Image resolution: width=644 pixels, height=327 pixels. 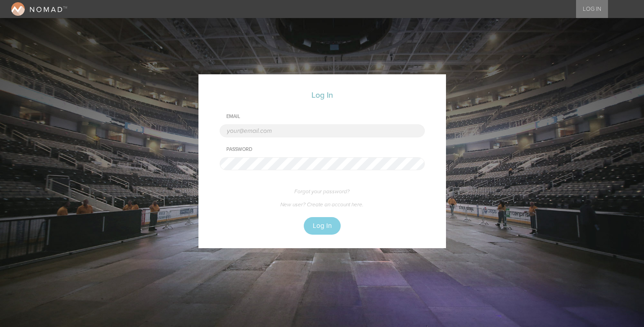 I want to click on div: Password, so click(x=325, y=150).